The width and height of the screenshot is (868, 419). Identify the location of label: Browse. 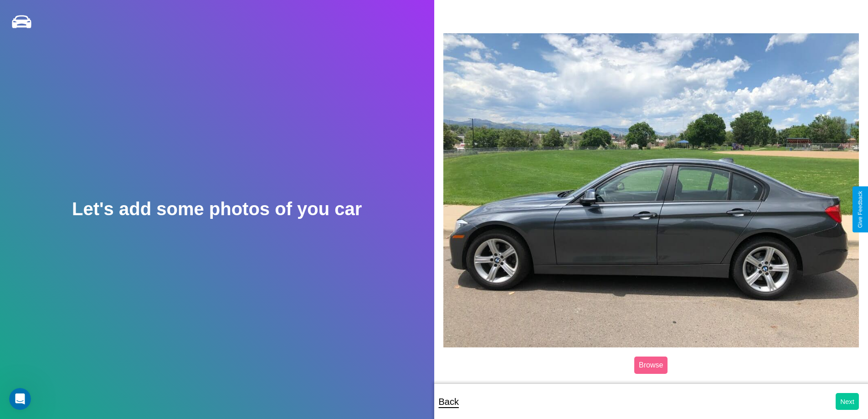
(651, 365).